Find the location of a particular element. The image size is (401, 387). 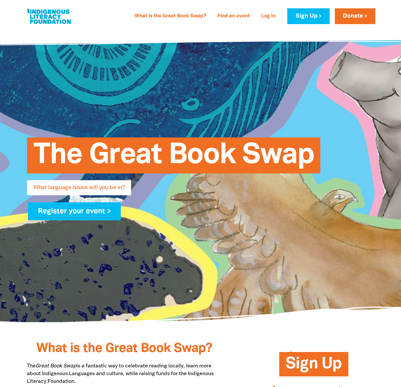

span: Sign Up is located at coordinates (313, 366).